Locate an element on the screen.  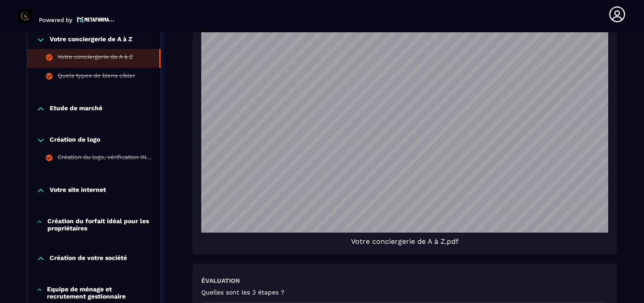
div: Votre conciergerie de A à Z is located at coordinates (95, 58).